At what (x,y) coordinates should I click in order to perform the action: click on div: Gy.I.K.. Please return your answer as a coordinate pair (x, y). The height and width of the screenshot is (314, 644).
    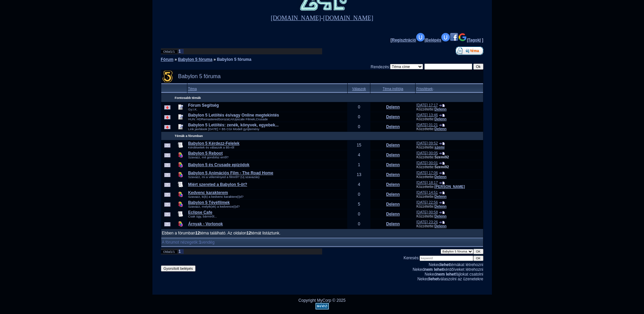
    Looking at the image, I should click on (268, 109).